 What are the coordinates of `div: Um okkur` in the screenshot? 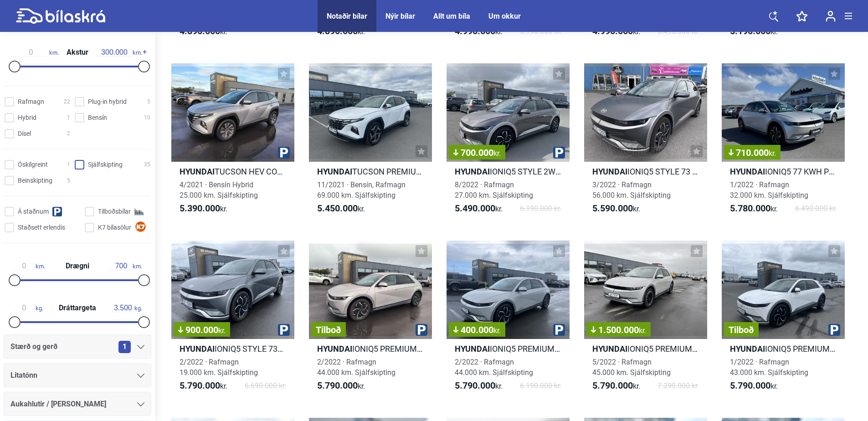 It's located at (504, 16).